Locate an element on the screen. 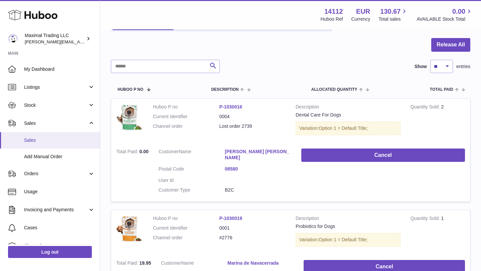 Image resolution: width=481 pixels, height=271 pixels. td: 2 is located at coordinates (438, 121).